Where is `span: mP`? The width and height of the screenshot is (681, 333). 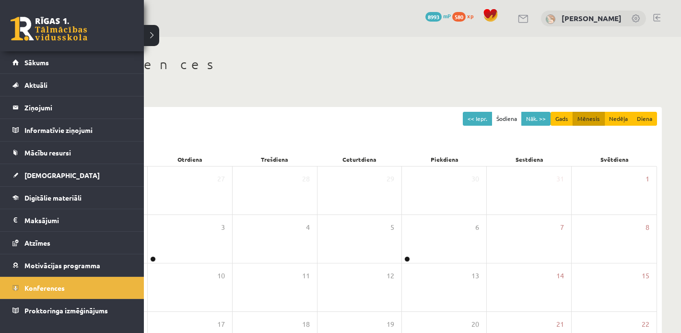
span: mP is located at coordinates (447, 16).